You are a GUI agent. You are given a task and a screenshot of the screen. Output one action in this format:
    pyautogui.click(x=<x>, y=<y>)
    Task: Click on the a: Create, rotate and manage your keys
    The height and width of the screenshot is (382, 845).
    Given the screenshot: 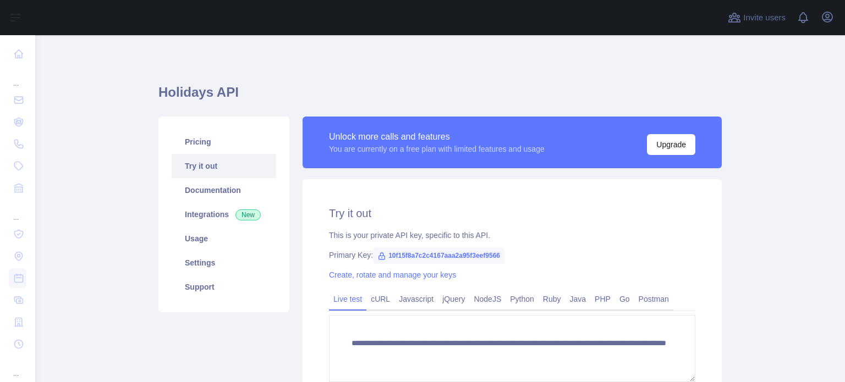 What is the action you would take?
    pyautogui.click(x=392, y=275)
    